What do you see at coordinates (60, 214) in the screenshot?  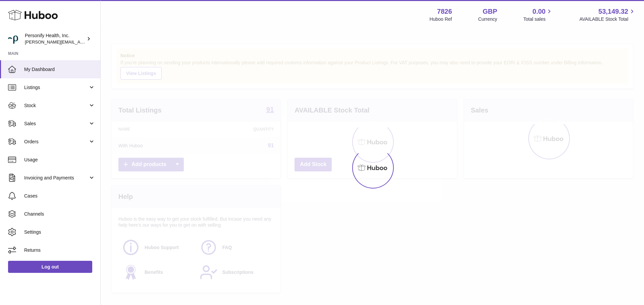 I see `span: Channels` at bounding box center [60, 214].